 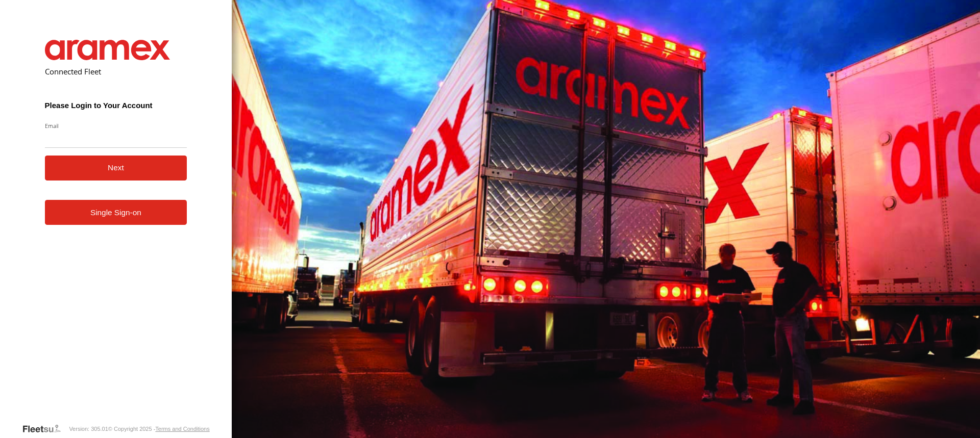 I want to click on div: © Copyright 2025 -, so click(x=159, y=429).